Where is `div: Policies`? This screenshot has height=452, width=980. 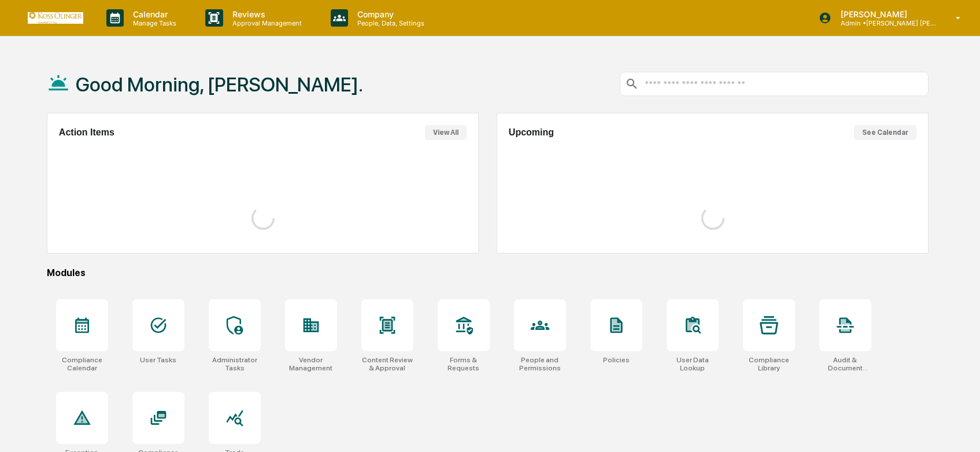
div: Policies is located at coordinates (617, 360).